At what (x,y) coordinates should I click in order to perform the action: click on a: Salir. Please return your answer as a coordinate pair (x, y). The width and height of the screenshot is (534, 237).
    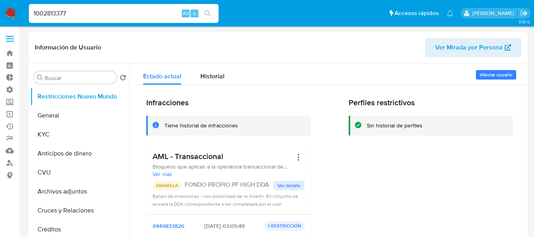
    Looking at the image, I should click on (524, 13).